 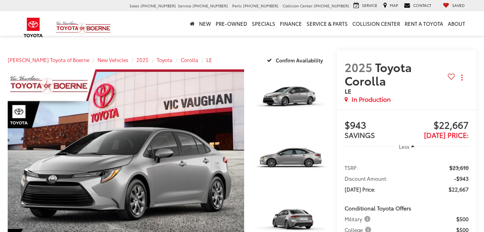 What do you see at coordinates (418, 6) in the screenshot?
I see `a: Contact` at bounding box center [418, 6].